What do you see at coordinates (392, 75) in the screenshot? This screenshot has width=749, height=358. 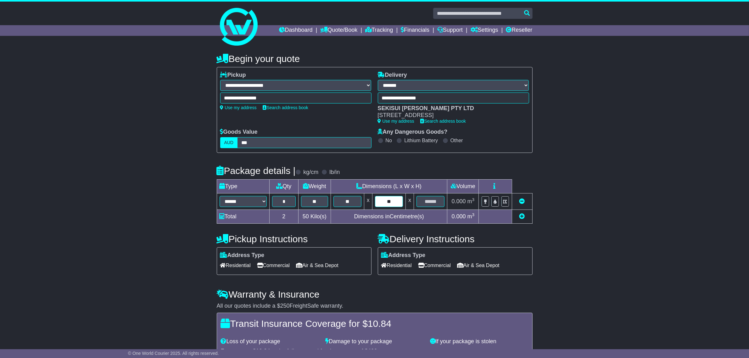 I see `label: Delivery` at bounding box center [392, 75].